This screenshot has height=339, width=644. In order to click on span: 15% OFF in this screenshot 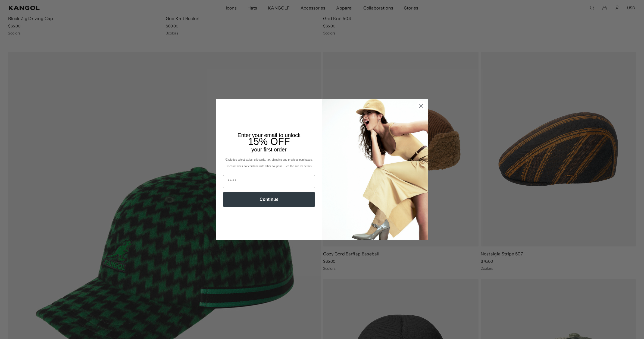, I will do `click(269, 141)`.